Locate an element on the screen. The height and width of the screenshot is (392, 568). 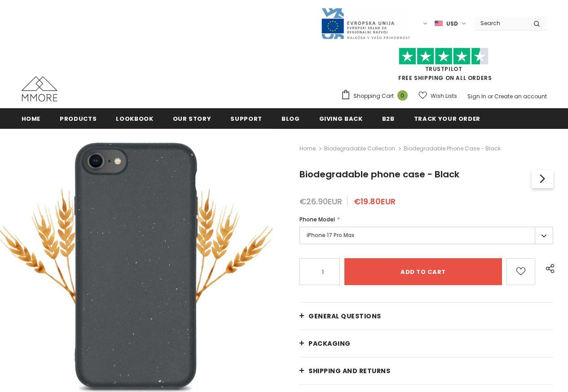
a: Lookbook is located at coordinates (134, 118).